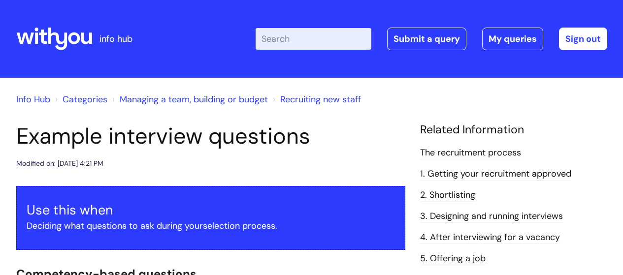 The width and height of the screenshot is (623, 275). What do you see at coordinates (426, 39) in the screenshot?
I see `a: Submit a query` at bounding box center [426, 39].